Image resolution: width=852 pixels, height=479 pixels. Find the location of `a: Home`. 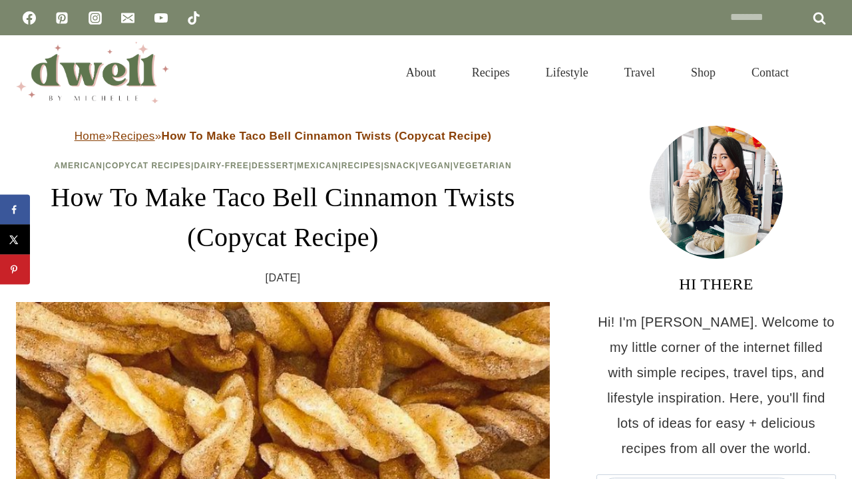

a: Home is located at coordinates (90, 136).